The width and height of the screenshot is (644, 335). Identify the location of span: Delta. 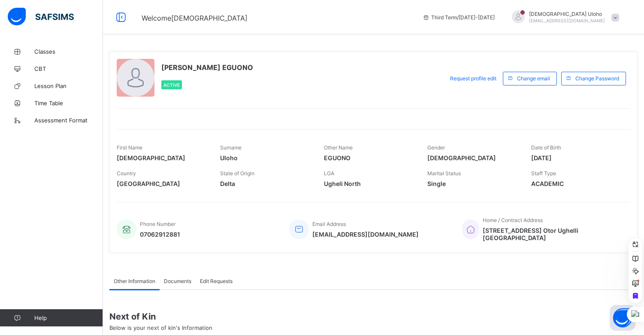
(266, 184).